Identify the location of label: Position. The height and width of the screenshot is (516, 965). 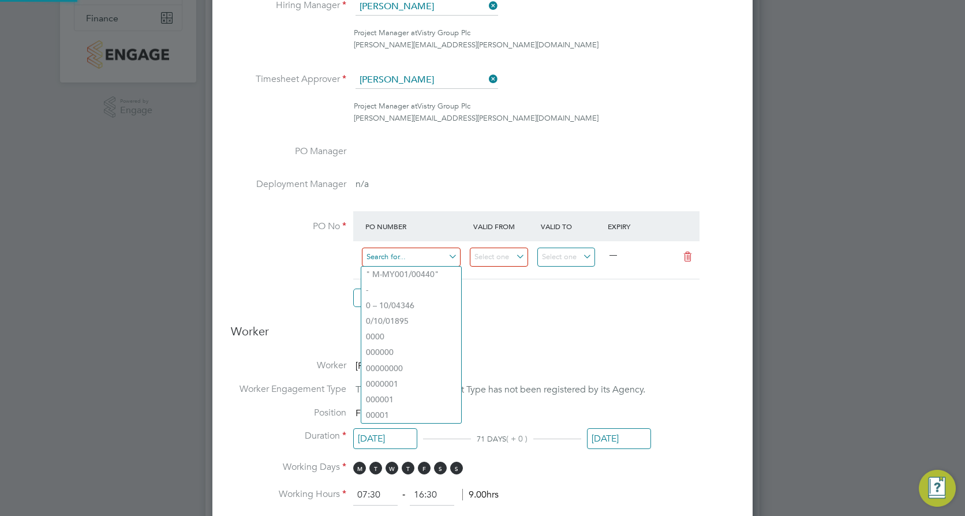
(289, 413).